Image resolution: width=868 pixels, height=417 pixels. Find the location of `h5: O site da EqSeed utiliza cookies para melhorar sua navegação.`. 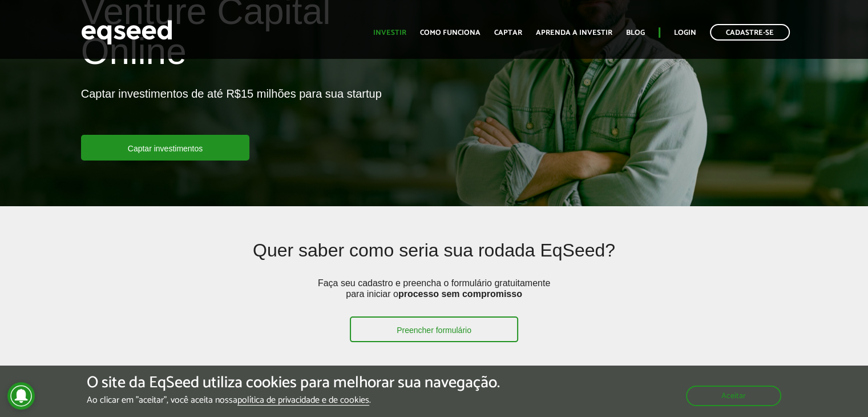

h5: O site da EqSeed utiliza cookies para melhorar sua navegação. is located at coordinates (293, 383).